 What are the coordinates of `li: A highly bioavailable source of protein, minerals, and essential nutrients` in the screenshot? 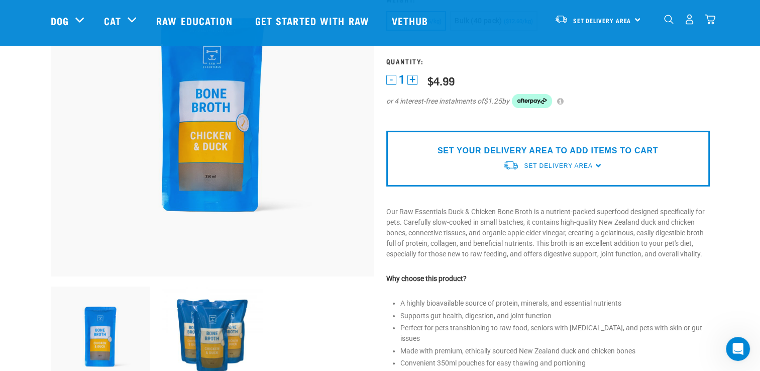 It's located at (555, 303).